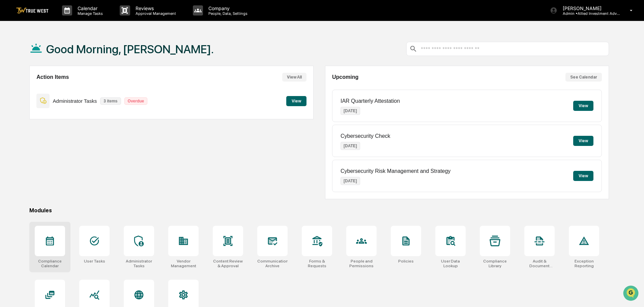  What do you see at coordinates (272, 263) in the screenshot?
I see `div: Communications Archive` at bounding box center [272, 263].